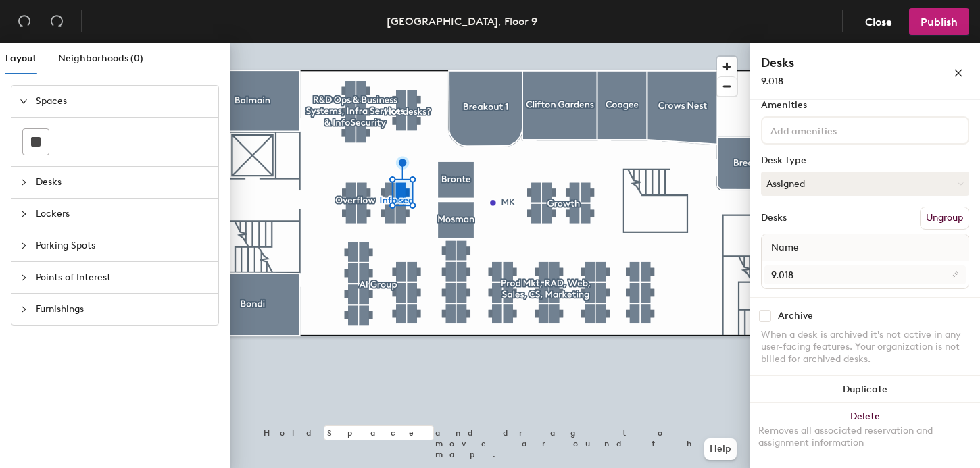  I want to click on span: close, so click(958, 73).